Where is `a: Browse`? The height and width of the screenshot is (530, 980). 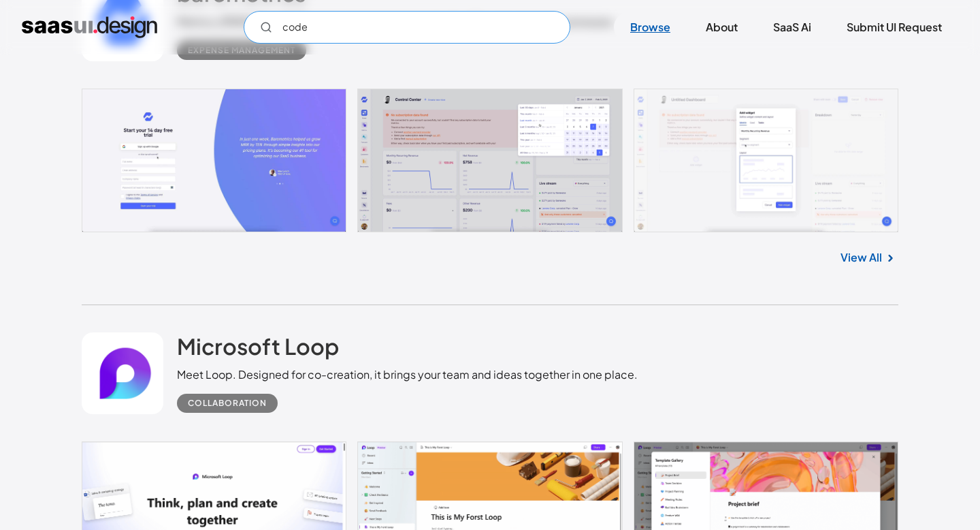 a: Browse is located at coordinates (650, 28).